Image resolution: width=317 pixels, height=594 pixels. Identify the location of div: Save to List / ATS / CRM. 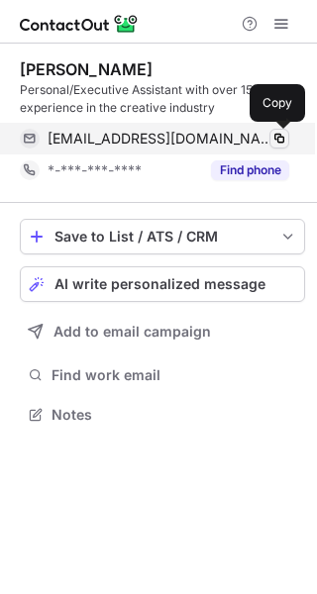
(162, 237).